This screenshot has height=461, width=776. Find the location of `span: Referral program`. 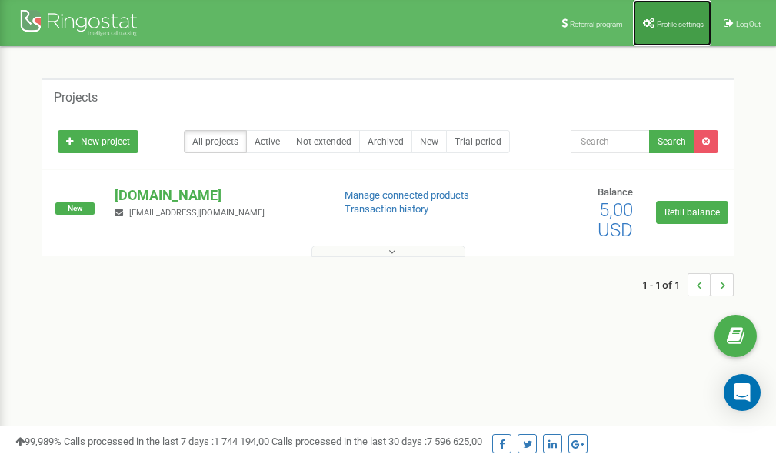

span: Referral program is located at coordinates (596, 24).